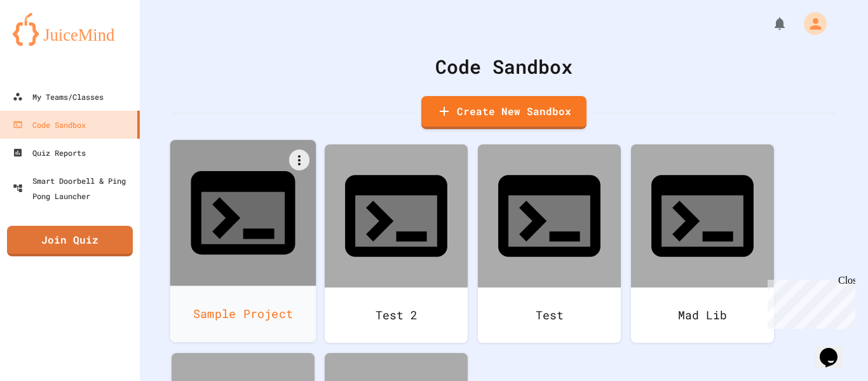 The height and width of the screenshot is (381, 868). Describe the element at coordinates (74, 188) in the screenshot. I see `div: Smart Doorbell & Ping Pong Launcher` at that location.